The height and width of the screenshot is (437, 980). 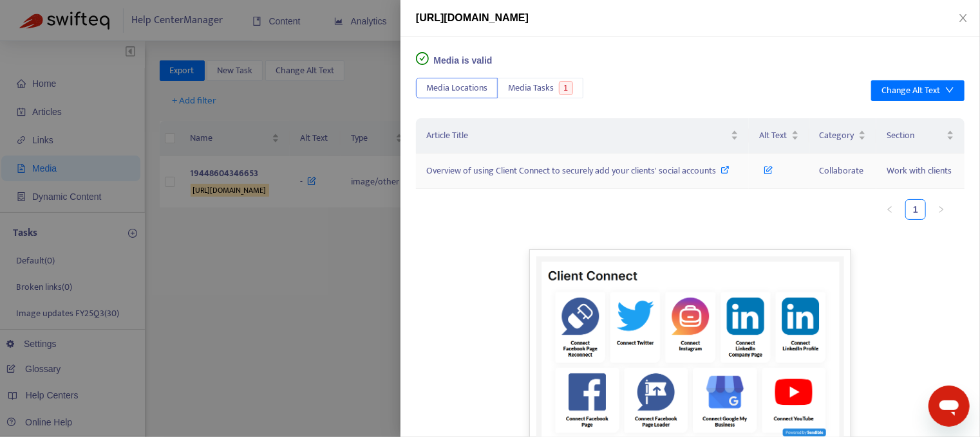 What do you see at coordinates (949, 90) in the screenshot?
I see `span: down` at bounding box center [949, 90].